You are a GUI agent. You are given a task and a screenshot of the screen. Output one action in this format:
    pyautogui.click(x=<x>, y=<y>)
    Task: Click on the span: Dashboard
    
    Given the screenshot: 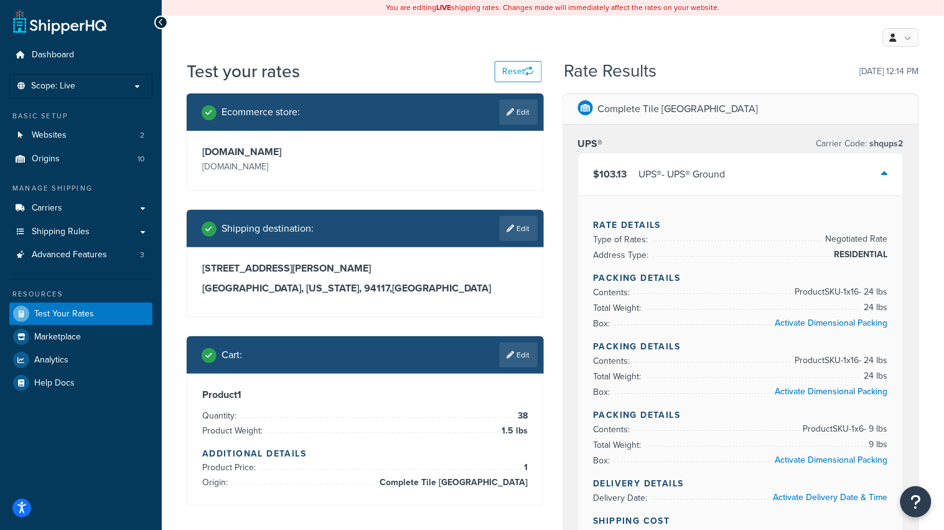 What is the action you would take?
    pyautogui.click(x=53, y=55)
    